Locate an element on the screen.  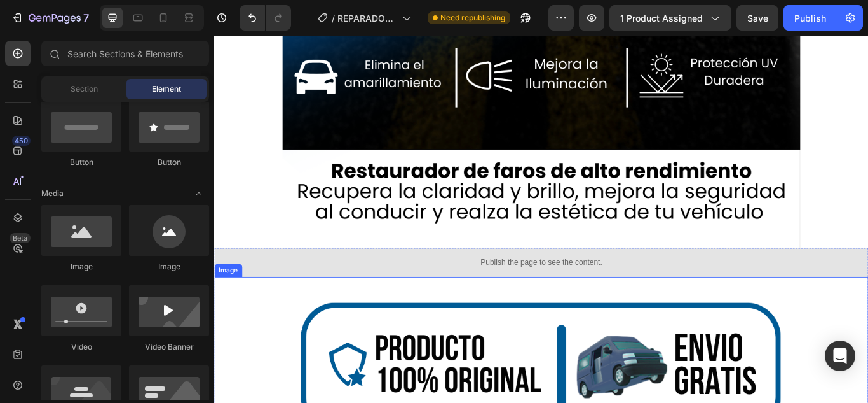
input: Search Sections & Elements is located at coordinates (125, 54).